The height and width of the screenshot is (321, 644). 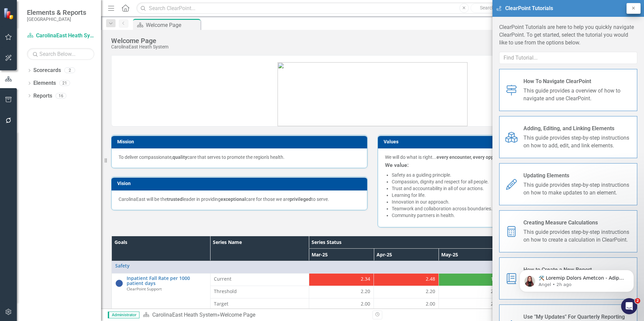 I want to click on h3: Mission, so click(x=240, y=142).